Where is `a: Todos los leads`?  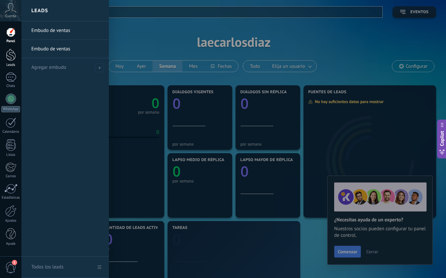 a: Todos los leads is located at coordinates (65, 267).